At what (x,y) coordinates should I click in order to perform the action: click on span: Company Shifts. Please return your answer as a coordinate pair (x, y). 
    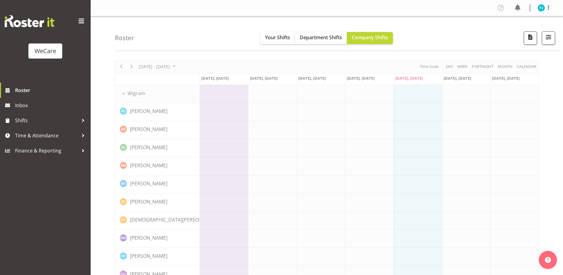
    Looking at the image, I should click on (370, 37).